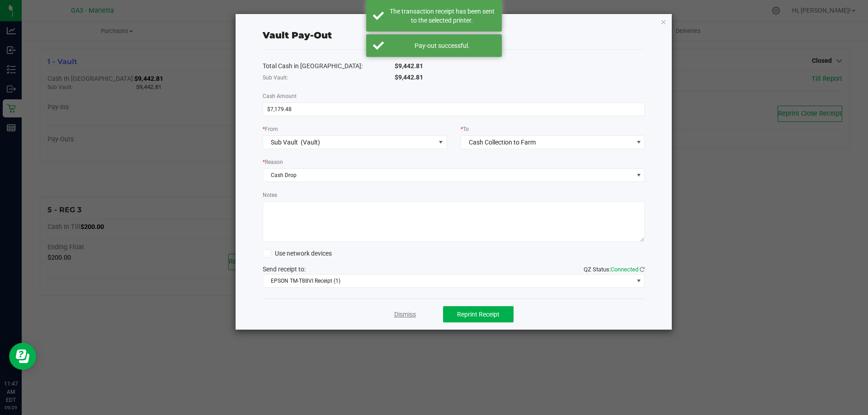  Describe the element at coordinates (270, 195) in the screenshot. I see `label: Notes` at that location.